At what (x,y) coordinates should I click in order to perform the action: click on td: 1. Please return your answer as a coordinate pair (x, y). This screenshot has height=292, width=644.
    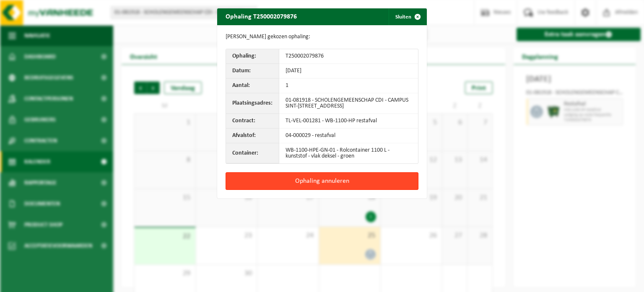
    Looking at the image, I should click on (348, 85).